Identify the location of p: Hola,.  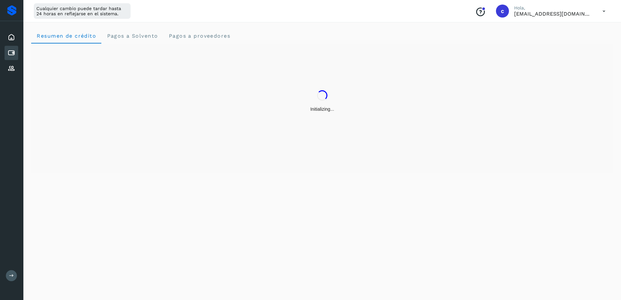
(553, 8).